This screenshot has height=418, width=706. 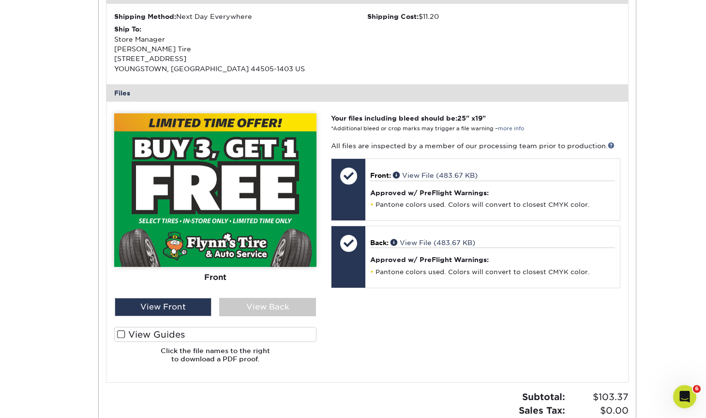 I want to click on div: $11.20, so click(x=493, y=16).